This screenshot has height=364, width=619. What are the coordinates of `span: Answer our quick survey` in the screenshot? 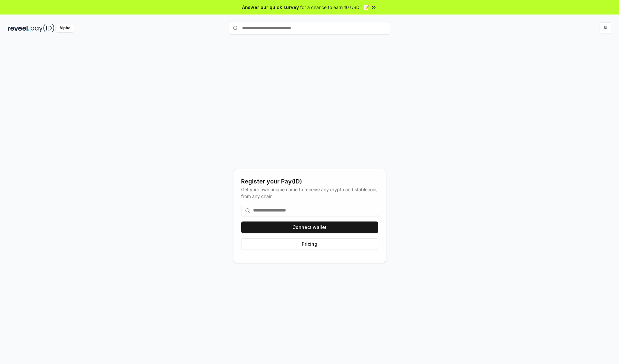 It's located at (271, 7).